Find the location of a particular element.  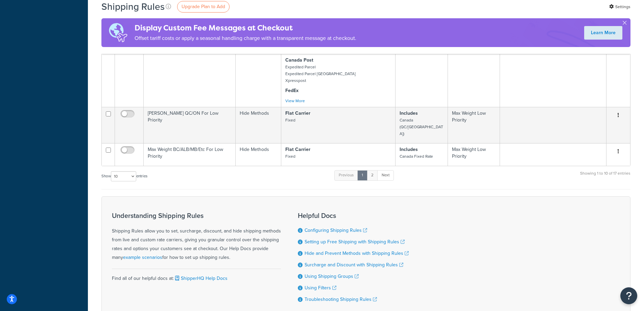

a: Settings is located at coordinates (620, 7).